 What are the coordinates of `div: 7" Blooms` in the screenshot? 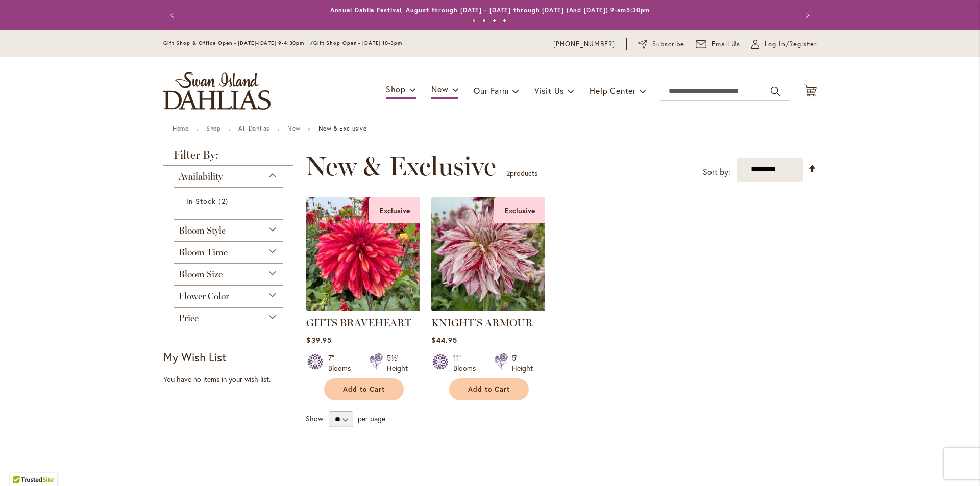 It's located at (342, 363).